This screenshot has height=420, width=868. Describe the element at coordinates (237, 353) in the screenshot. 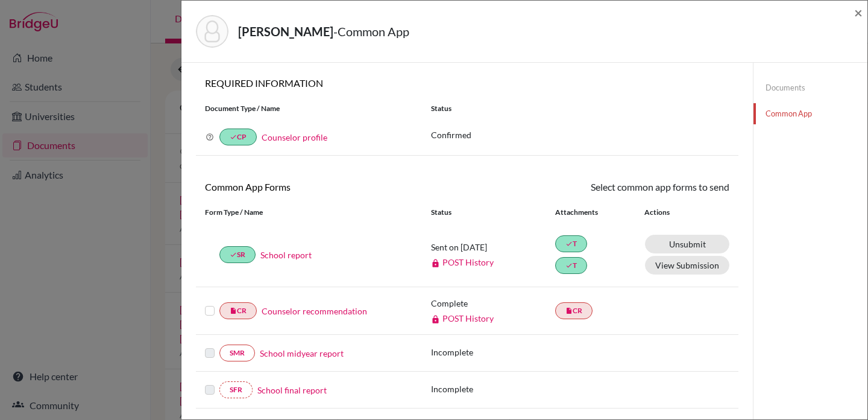

I see `a: SMR` at that location.